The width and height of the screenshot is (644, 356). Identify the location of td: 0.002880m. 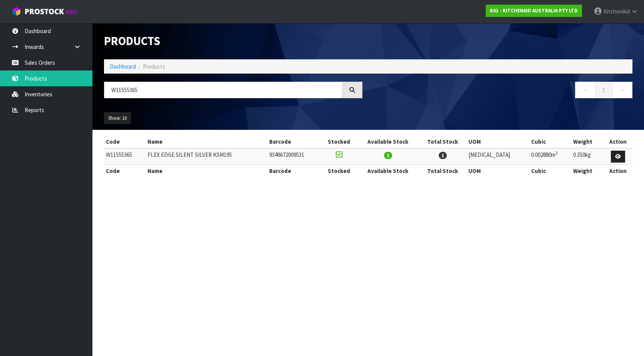
(550, 156).